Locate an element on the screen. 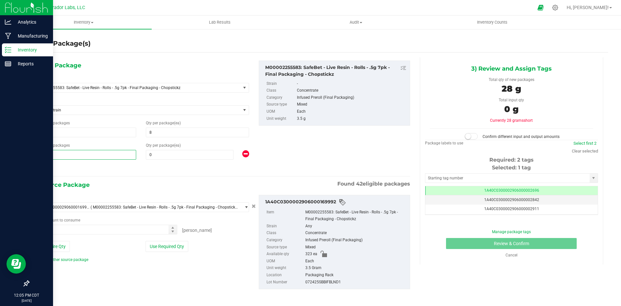 The width and height of the screenshot is (621, 306). span: count is located at coordinates (53, 220).